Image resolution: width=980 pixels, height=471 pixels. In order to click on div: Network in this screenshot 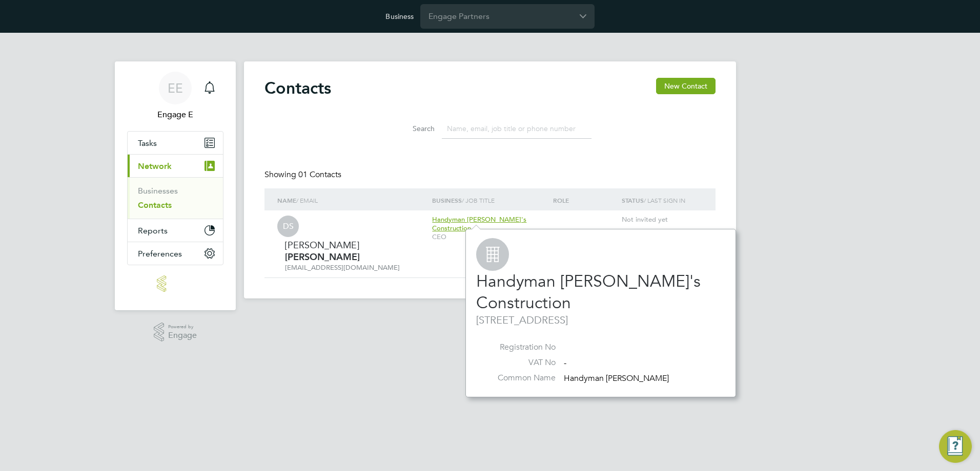, I will do `click(175, 198)`.